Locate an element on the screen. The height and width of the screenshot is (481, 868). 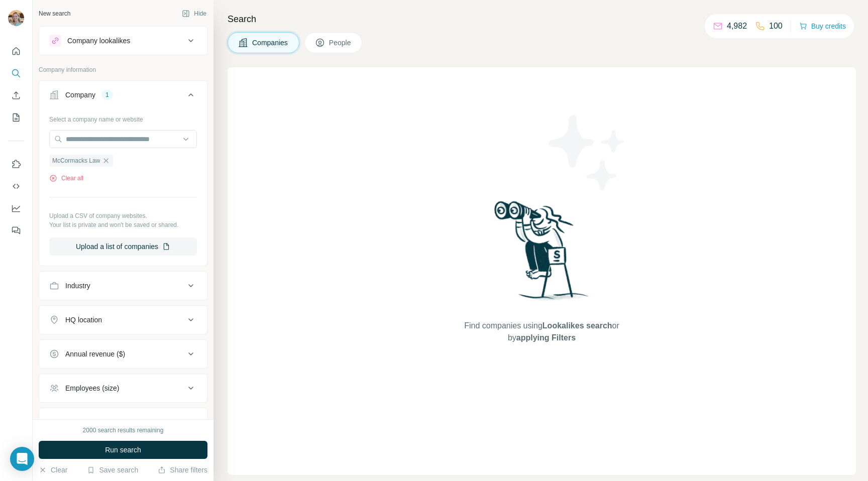
img: Surfe Illustration - Woman searching with binoculars is located at coordinates (542, 254).